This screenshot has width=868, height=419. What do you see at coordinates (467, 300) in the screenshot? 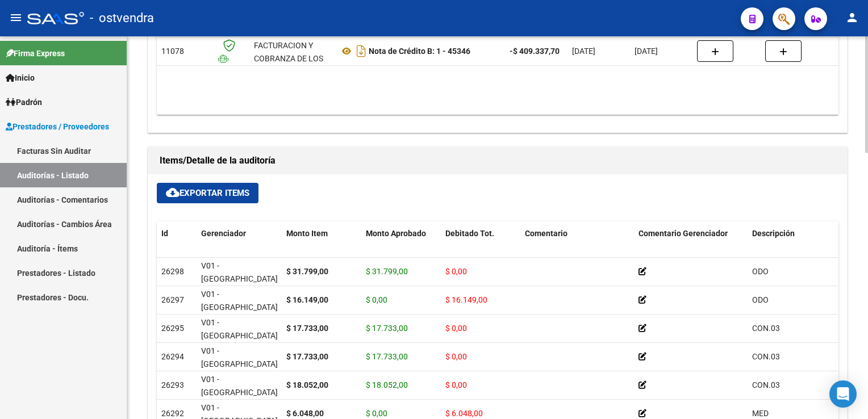
I see `span: $ 16.149,00` at bounding box center [467, 300].